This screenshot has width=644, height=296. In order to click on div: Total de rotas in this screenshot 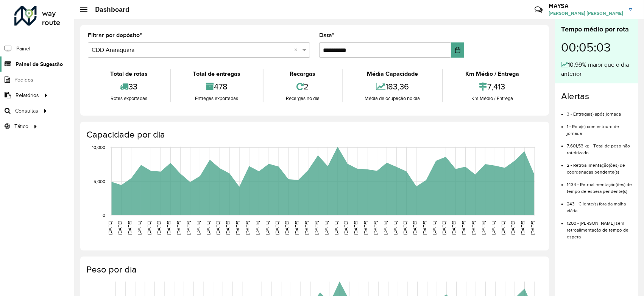, I will do `click(129, 74)`.